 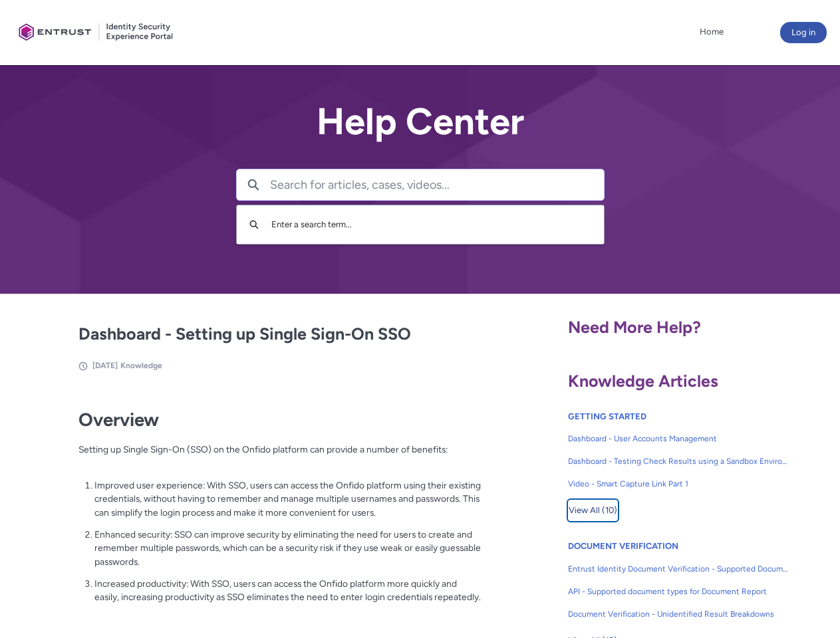 What do you see at coordinates (712, 32) in the screenshot?
I see `a: Home` at bounding box center [712, 32].